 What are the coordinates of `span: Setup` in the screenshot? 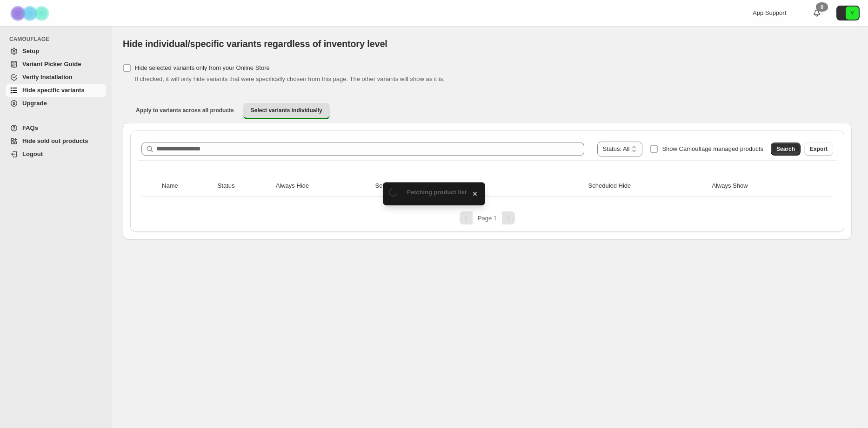 It's located at (30, 51).